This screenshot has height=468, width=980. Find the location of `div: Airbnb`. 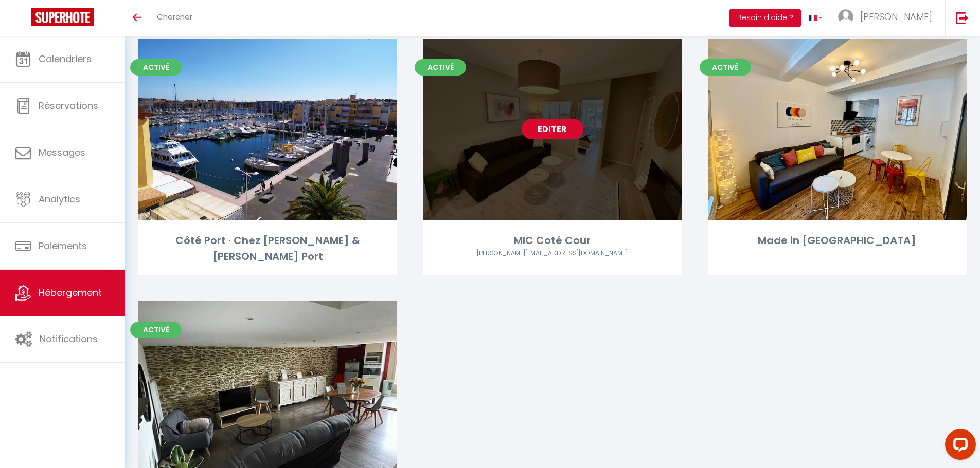

div: Airbnb is located at coordinates (552, 253).